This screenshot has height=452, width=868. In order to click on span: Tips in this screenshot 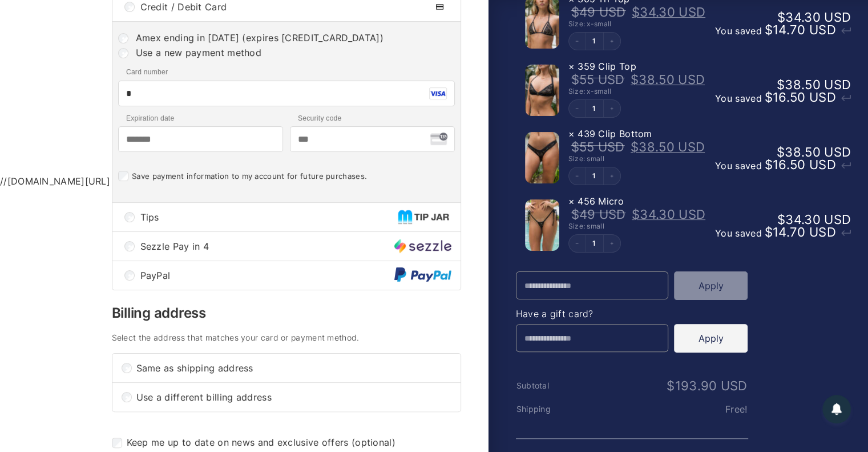, I will do `click(269, 217)`.